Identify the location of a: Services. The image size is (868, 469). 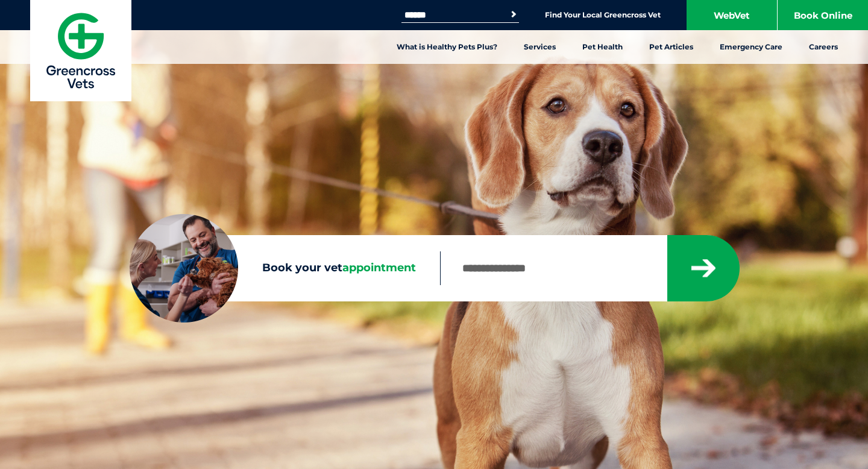
(539, 47).